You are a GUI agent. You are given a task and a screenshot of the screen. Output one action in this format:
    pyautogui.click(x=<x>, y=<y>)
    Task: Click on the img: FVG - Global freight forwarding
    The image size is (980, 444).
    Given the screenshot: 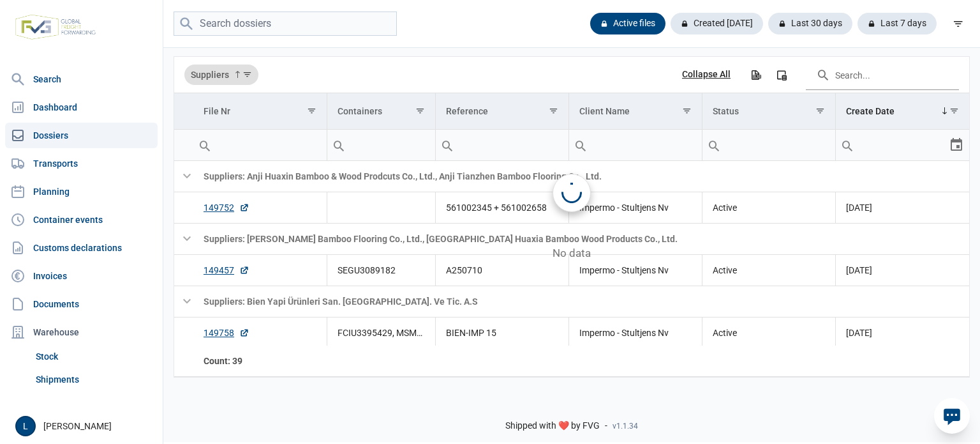 What is the action you would take?
    pyautogui.click(x=56, y=27)
    